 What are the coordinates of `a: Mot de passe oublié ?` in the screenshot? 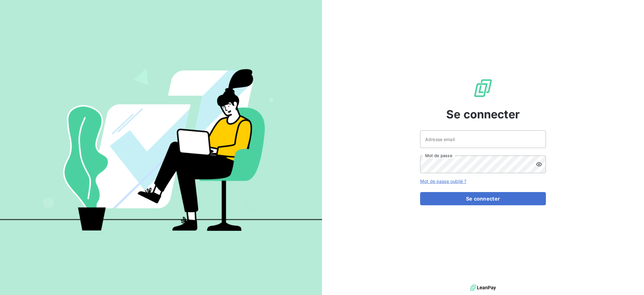 It's located at (443, 181).